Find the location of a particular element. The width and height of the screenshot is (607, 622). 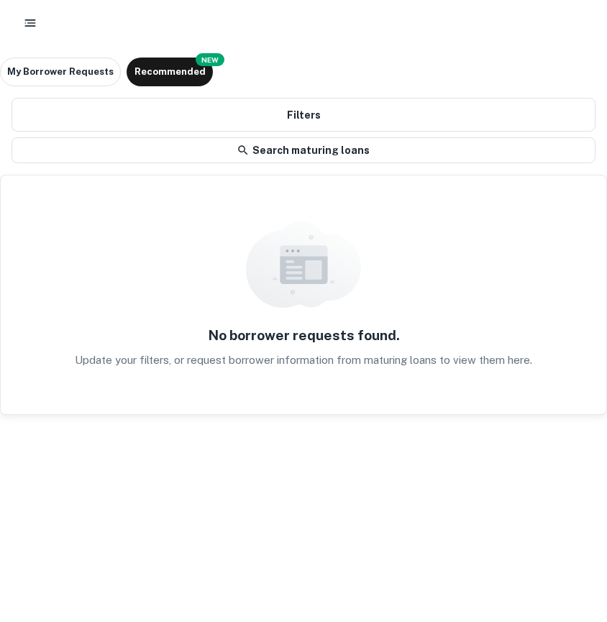

div: Chat Widget is located at coordinates (571, 541).